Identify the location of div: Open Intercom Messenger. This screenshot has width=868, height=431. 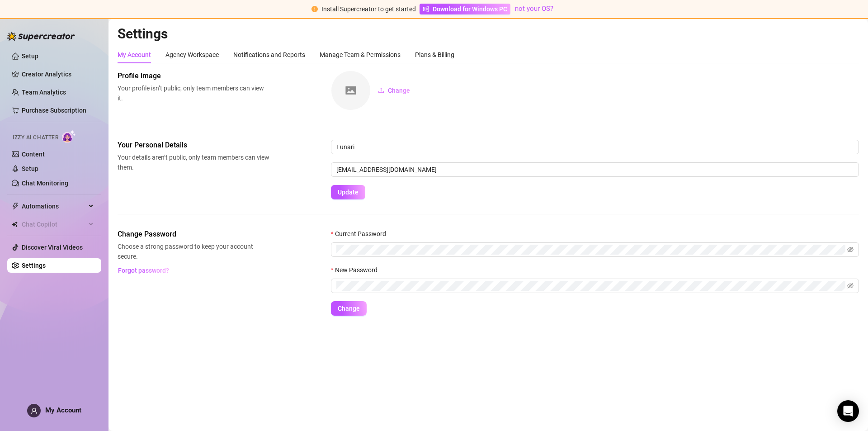
(848, 411).